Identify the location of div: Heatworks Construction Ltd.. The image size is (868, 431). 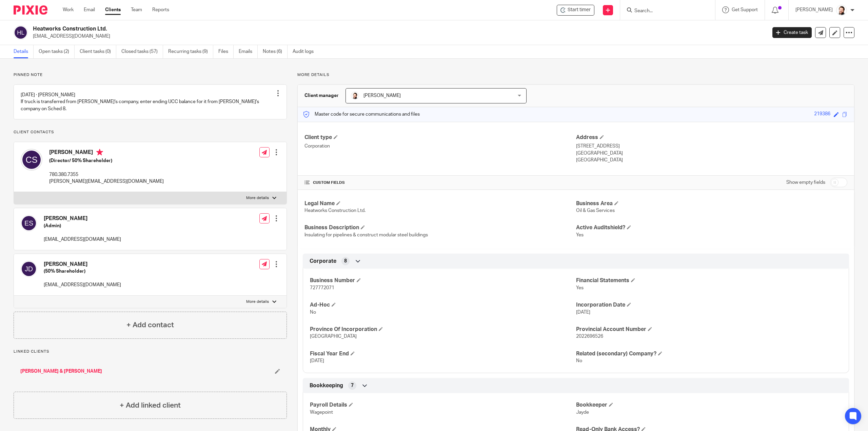
(575, 10).